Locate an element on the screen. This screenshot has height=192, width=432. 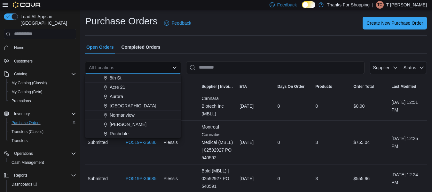
input: This is a search bar. After typing your query, hit enter to filter the results lower in the page. is located at coordinates (275, 67).